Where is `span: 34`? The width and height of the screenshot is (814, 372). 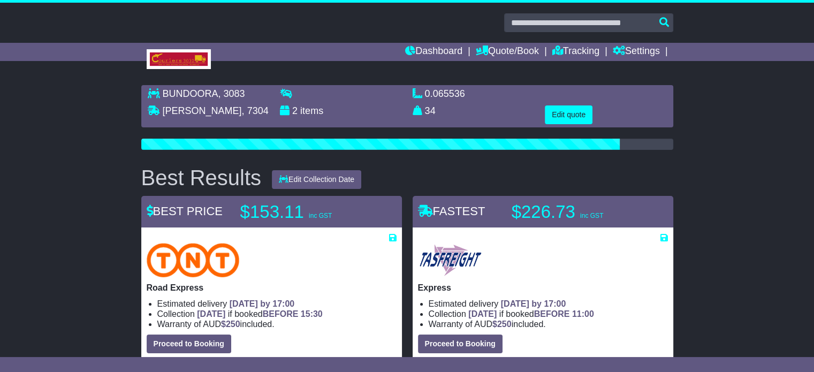 span: 34 is located at coordinates (430, 111).